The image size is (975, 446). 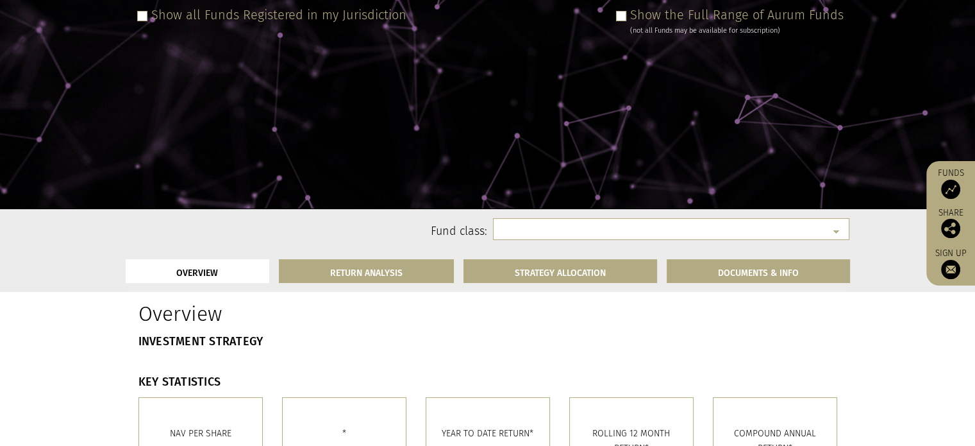 What do you see at coordinates (951, 223) in the screenshot?
I see `div: Share` at bounding box center [951, 223].